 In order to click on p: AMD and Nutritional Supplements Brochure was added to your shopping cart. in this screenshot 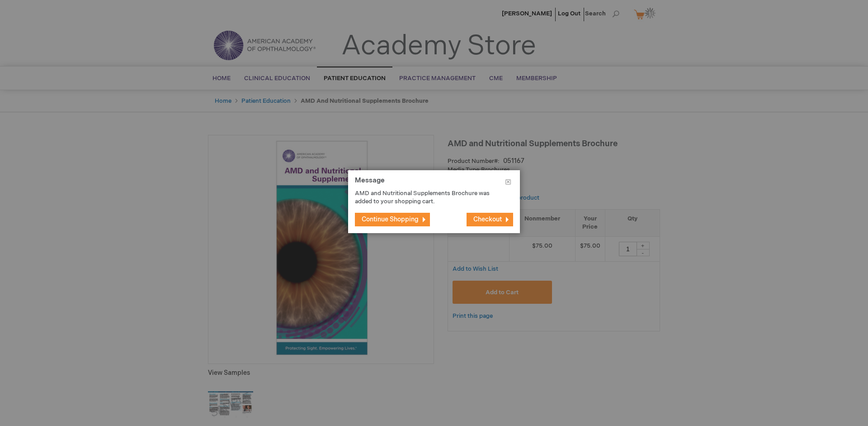, I will do `click(427, 198)`.